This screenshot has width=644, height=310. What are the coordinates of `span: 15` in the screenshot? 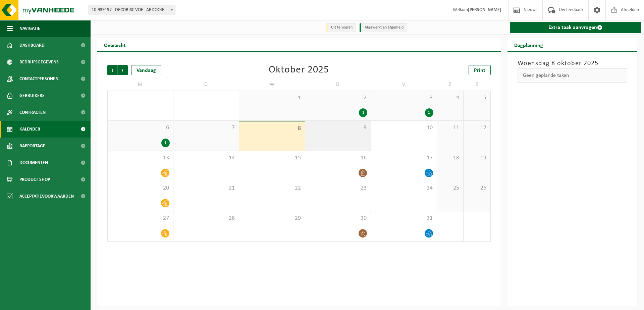 It's located at (272, 158).